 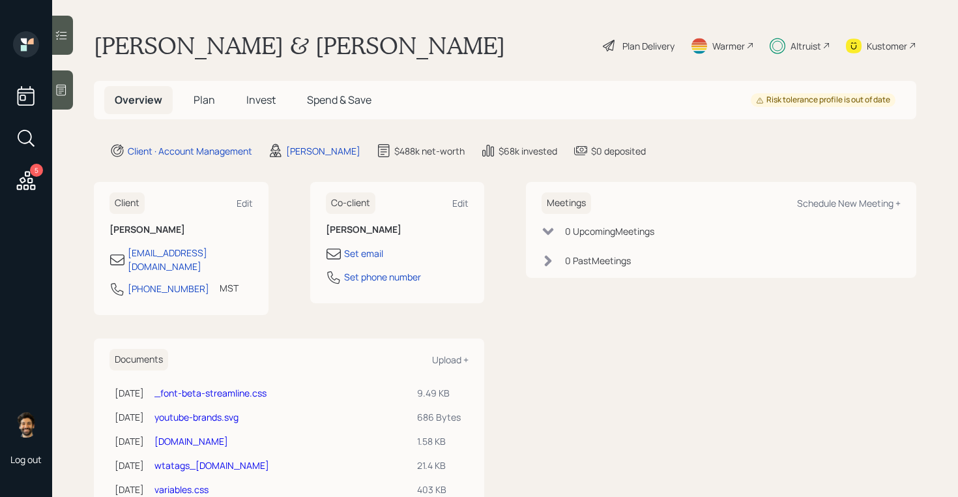 I want to click on div: 403 KB, so click(x=440, y=489).